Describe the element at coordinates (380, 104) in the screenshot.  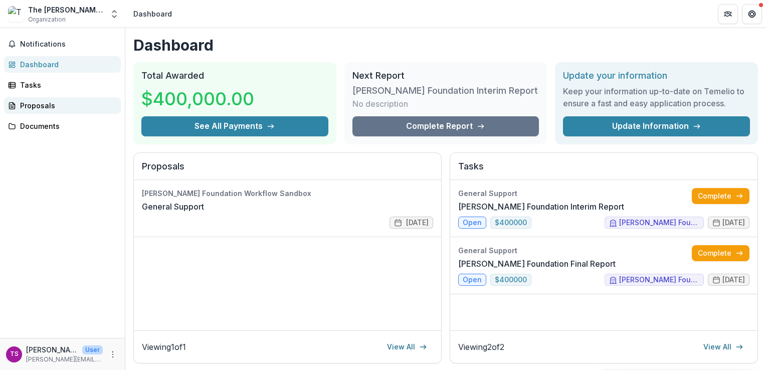
I see `p: No description` at that location.